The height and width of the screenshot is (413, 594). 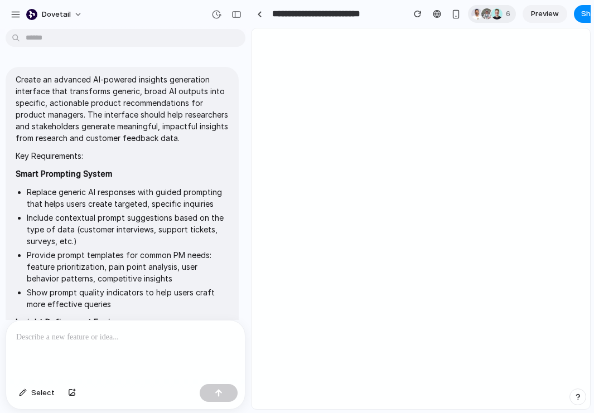 I want to click on li: Replace generic AI responses with guided prompting that helps users create targeted, specific inq..., so click(x=128, y=198).